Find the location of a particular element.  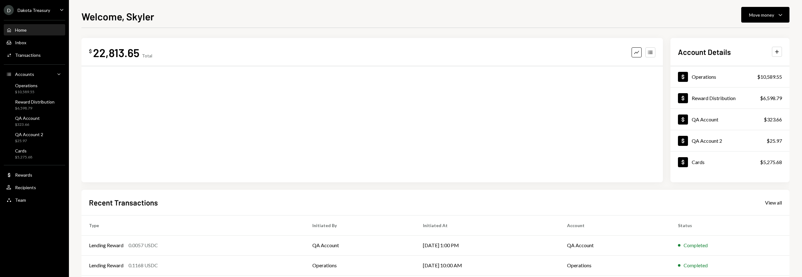

div: Total is located at coordinates (147, 55).